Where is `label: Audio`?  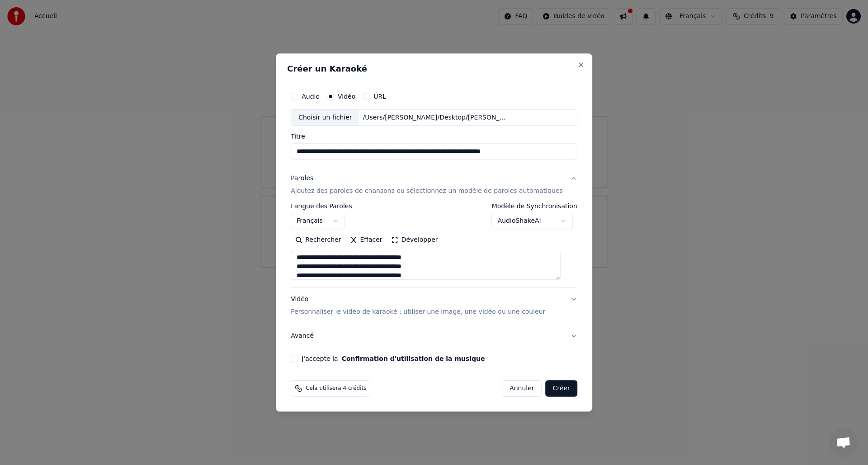
label: Audio is located at coordinates (311, 97).